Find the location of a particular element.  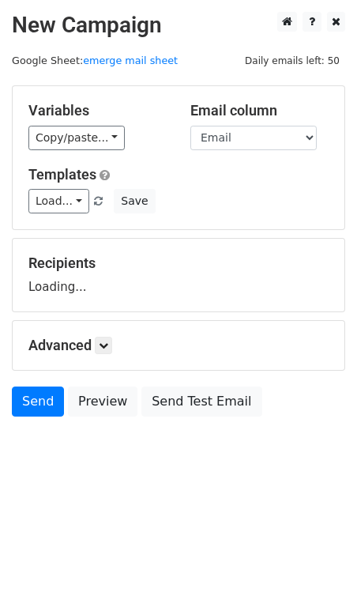

h2: New Campaign is located at coordinates (179, 25).